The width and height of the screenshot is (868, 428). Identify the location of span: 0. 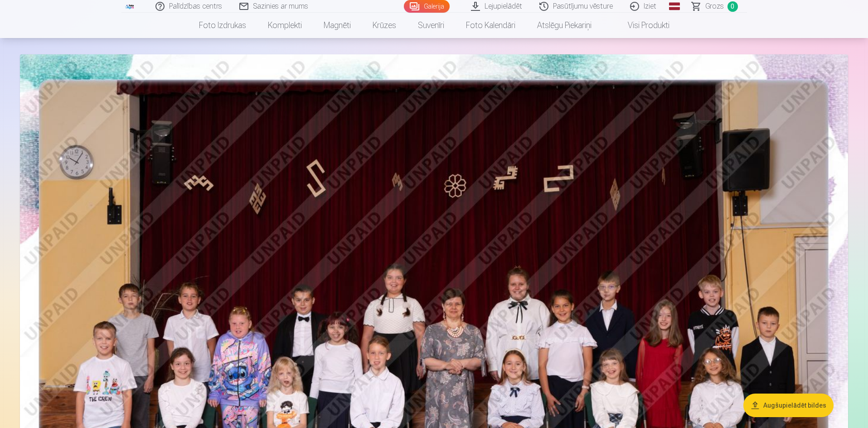
(733, 6).